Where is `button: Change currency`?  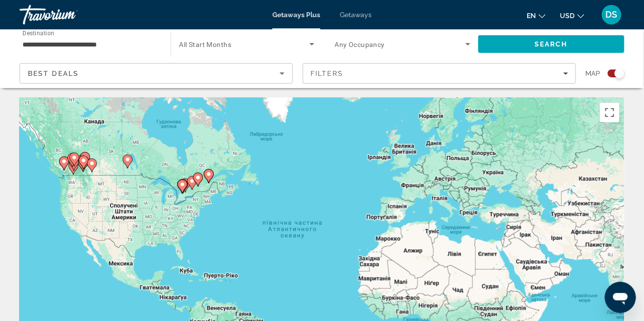 button: Change currency is located at coordinates (572, 15).